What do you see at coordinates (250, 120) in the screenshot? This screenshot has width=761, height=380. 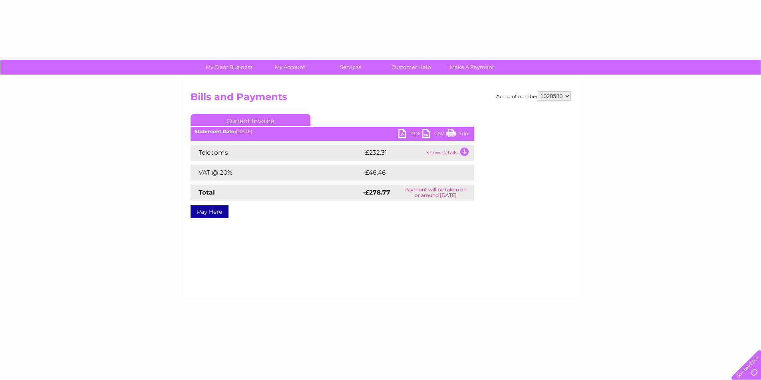 I see `a: Current Invoice` at bounding box center [250, 120].